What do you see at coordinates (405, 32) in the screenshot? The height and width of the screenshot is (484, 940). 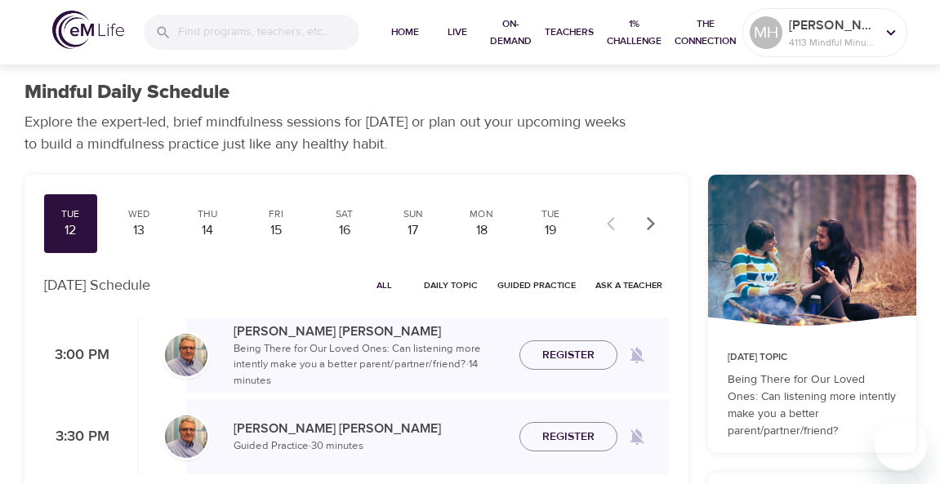 I see `span: Home` at bounding box center [405, 32].